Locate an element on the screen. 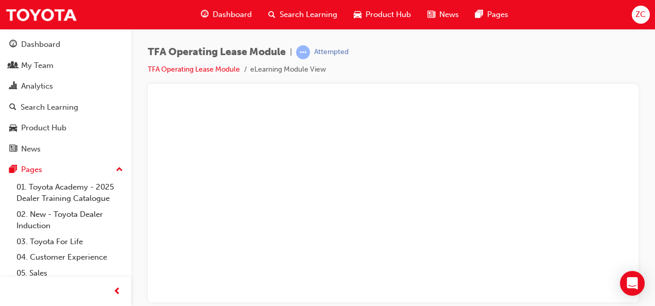 This screenshot has width=655, height=306. img: Trak is located at coordinates (41, 14).